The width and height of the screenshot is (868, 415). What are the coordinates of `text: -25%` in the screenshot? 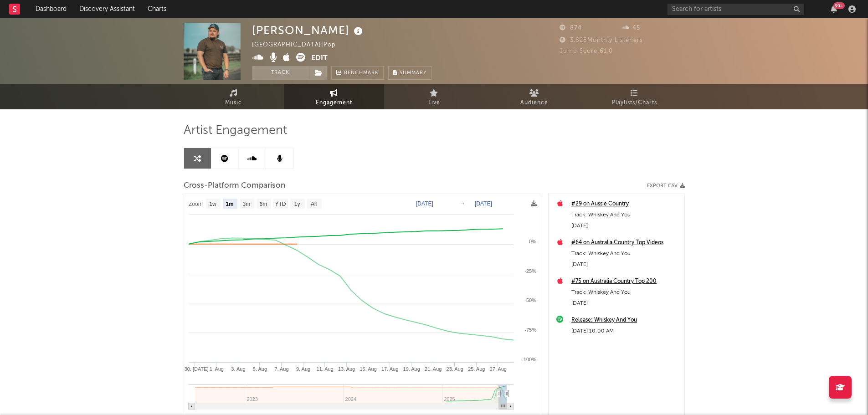 It's located at (530, 271).